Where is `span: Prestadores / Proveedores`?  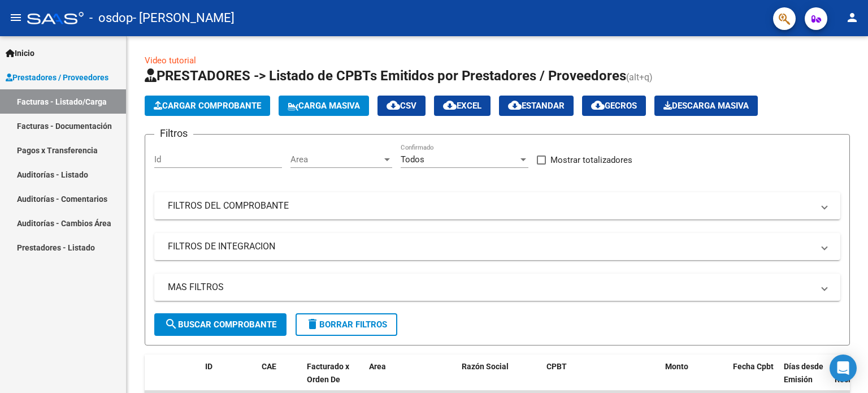
span: Prestadores / Proveedores is located at coordinates (57, 77).